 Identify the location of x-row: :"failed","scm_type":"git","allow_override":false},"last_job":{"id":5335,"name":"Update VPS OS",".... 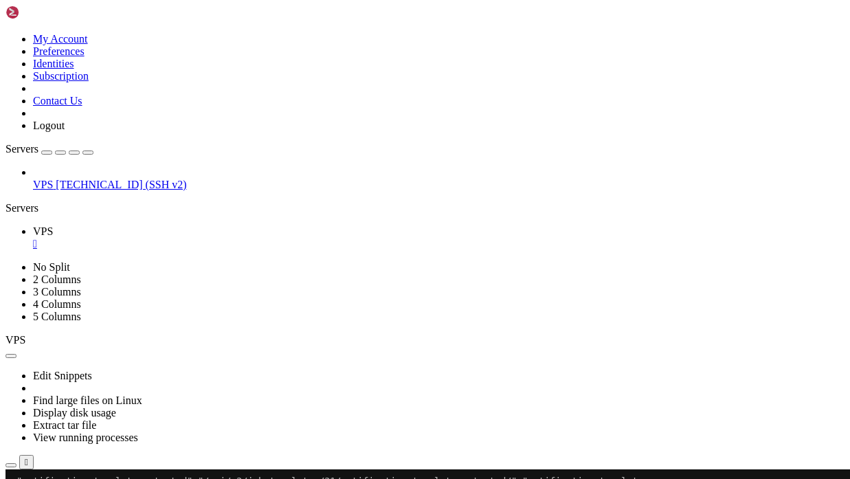
(338, 123).